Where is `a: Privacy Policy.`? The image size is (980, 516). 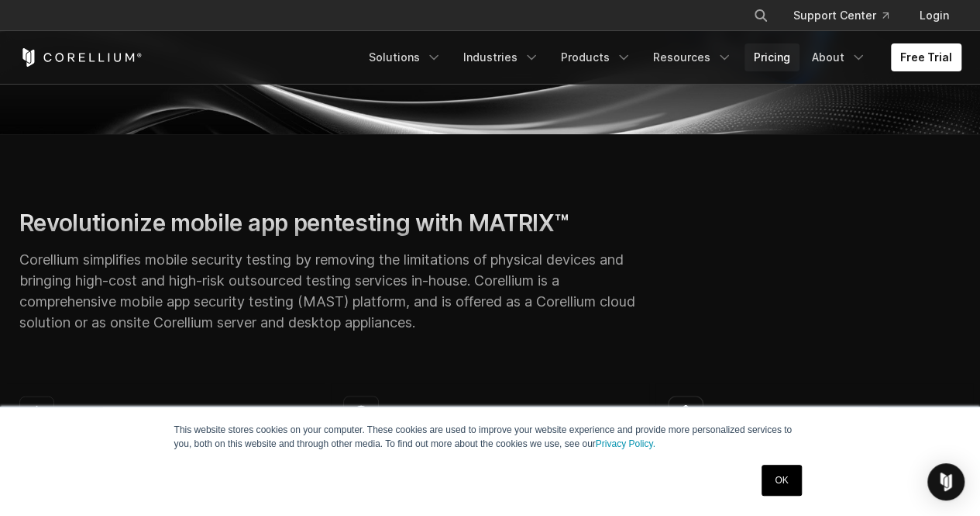 a: Privacy Policy. is located at coordinates (625, 444).